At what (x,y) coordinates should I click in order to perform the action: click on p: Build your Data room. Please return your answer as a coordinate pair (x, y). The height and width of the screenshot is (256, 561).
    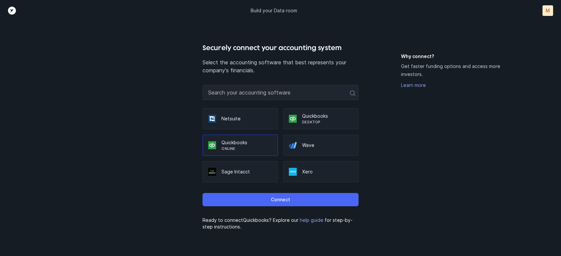
    Looking at the image, I should click on (274, 11).